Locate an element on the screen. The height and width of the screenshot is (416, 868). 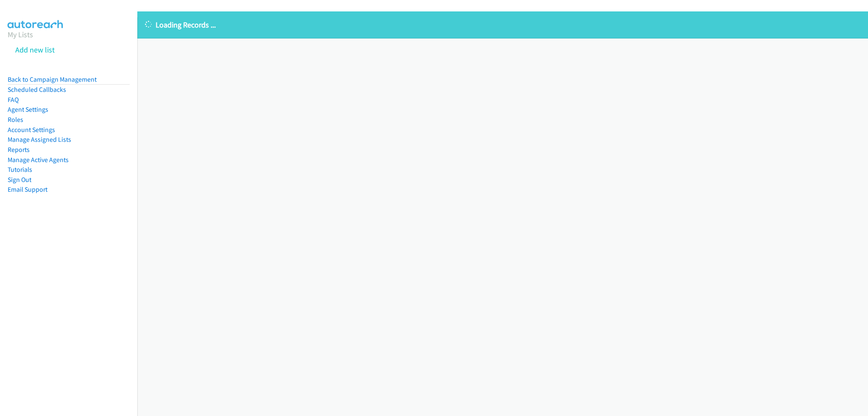
a: FAQ is located at coordinates (13, 100).